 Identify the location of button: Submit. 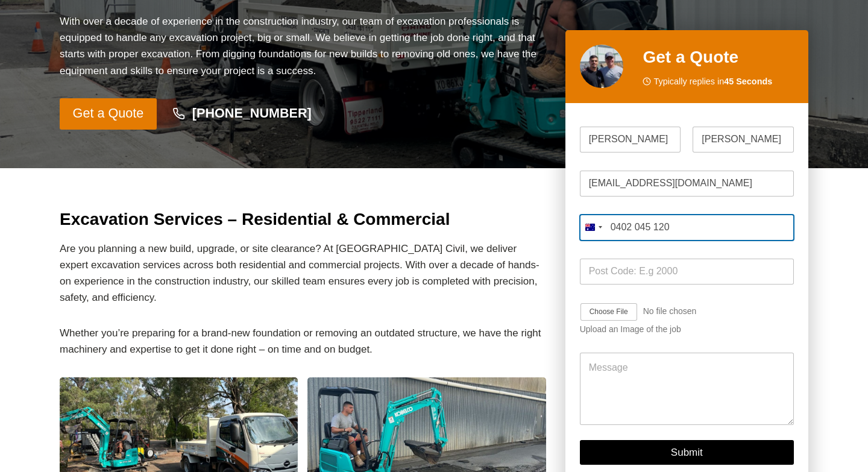
(687, 452).